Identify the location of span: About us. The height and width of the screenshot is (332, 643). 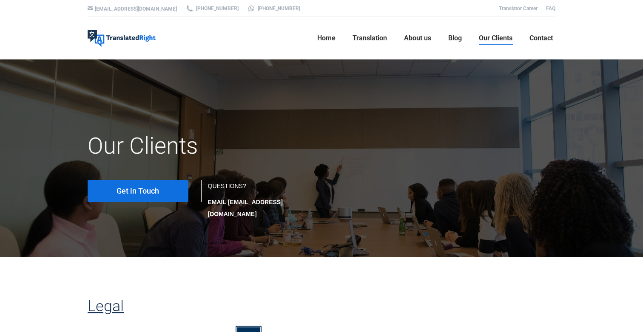
(417, 38).